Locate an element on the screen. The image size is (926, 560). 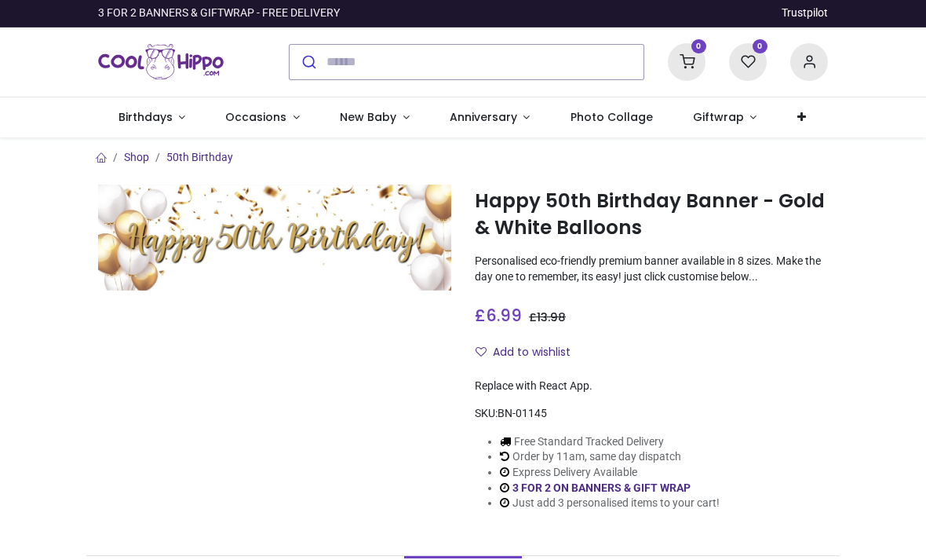
p: Personalised eco-friendly premium banner available in 8 sizes. Make the day one to remember, its ... is located at coordinates (651, 268).